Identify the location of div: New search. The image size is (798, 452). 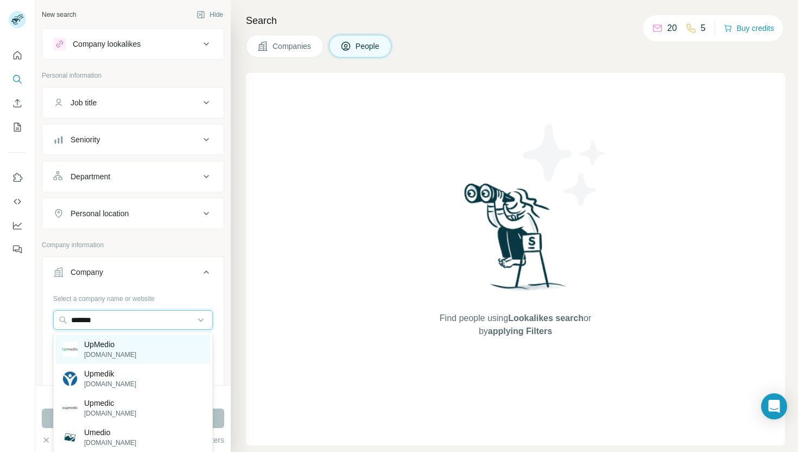
(59, 15).